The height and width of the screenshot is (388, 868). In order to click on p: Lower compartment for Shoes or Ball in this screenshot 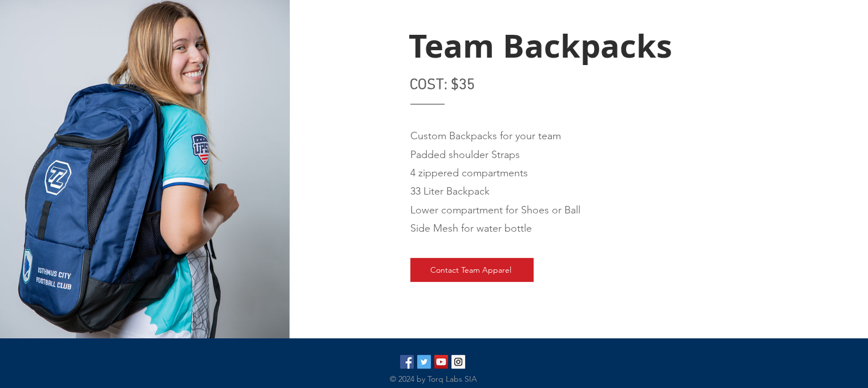, I will do `click(550, 200)`.